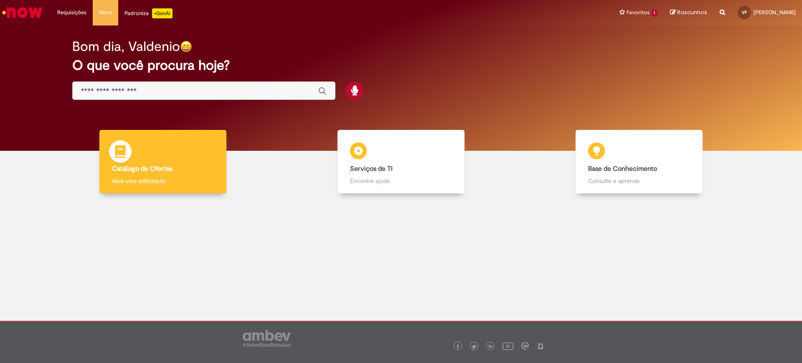  What do you see at coordinates (638, 13) in the screenshot?
I see `span: Favoritos` at bounding box center [638, 13].